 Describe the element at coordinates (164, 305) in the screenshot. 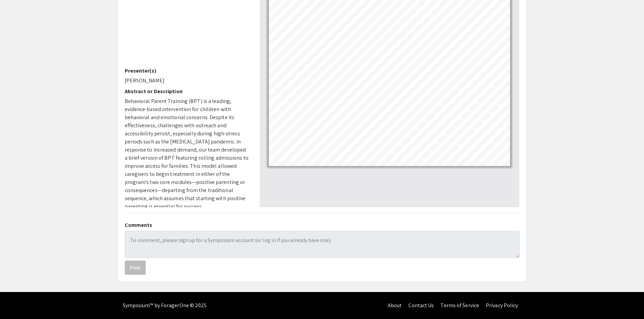

I see `div: Symposium™ by ForagerOne © 2025` at that location.